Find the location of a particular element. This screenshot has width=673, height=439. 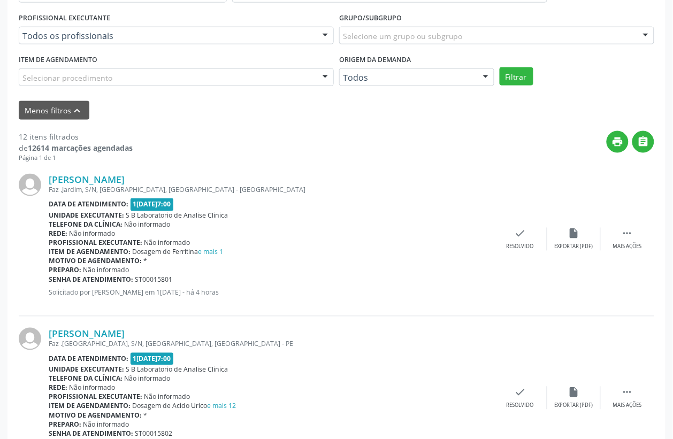

i: print is located at coordinates (618, 142).